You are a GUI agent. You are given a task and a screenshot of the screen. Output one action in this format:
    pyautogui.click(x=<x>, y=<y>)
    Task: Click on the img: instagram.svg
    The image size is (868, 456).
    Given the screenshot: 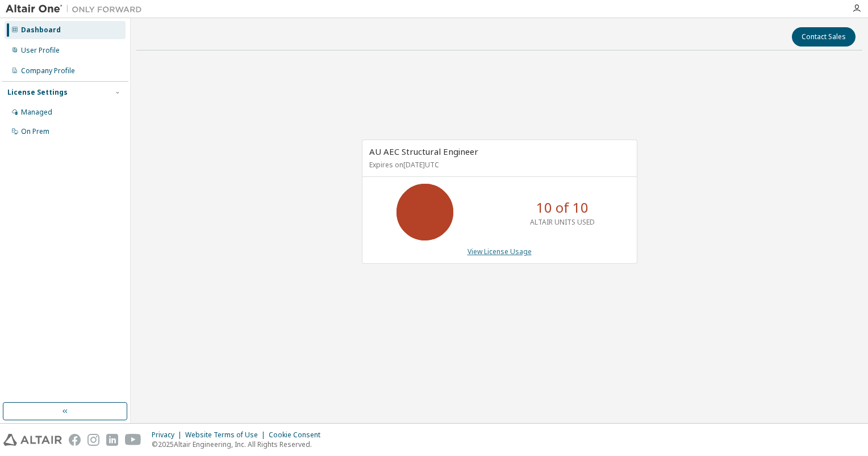 What is the action you would take?
    pyautogui.click(x=93, y=440)
    